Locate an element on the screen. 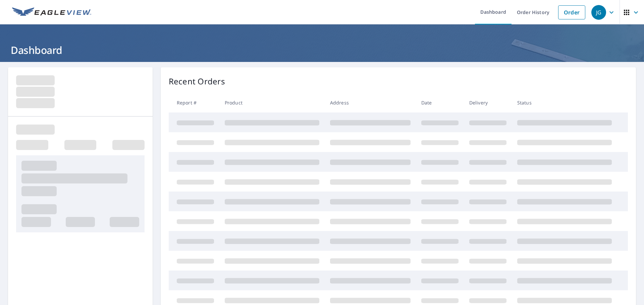 Image resolution: width=644 pixels, height=305 pixels. div: JG is located at coordinates (599, 12).